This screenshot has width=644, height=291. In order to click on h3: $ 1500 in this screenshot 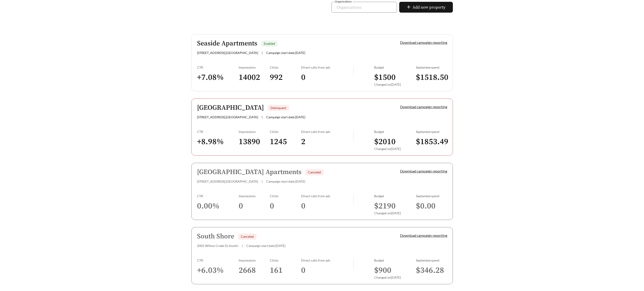, I will do `click(395, 77)`.